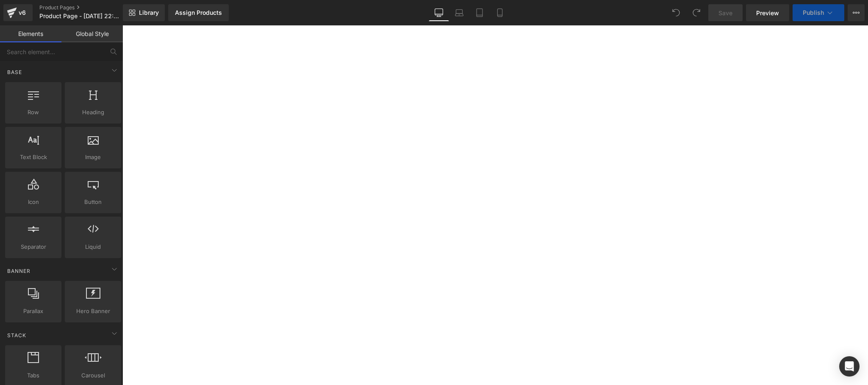  Describe the element at coordinates (818, 12) in the screenshot. I see `button: Publish` at that location.